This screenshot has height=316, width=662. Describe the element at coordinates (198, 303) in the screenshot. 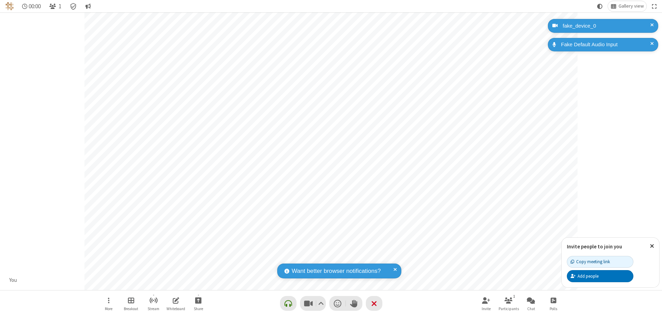

I see `button: Start sharing` at that location.